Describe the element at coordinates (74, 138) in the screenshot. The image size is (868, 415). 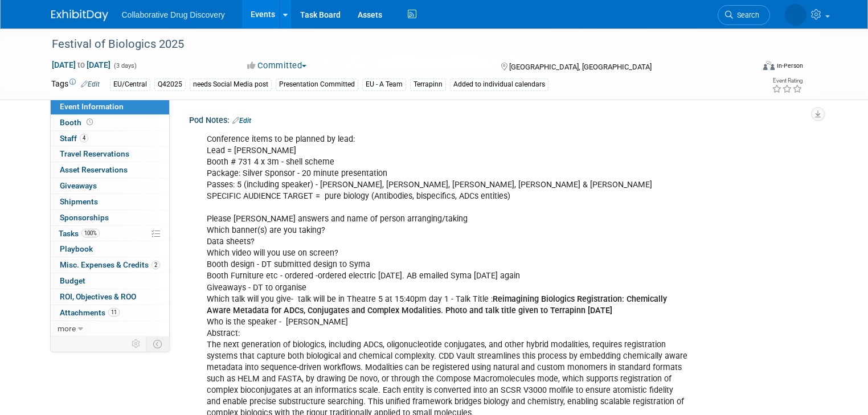
I see `span: Staff` at that location.